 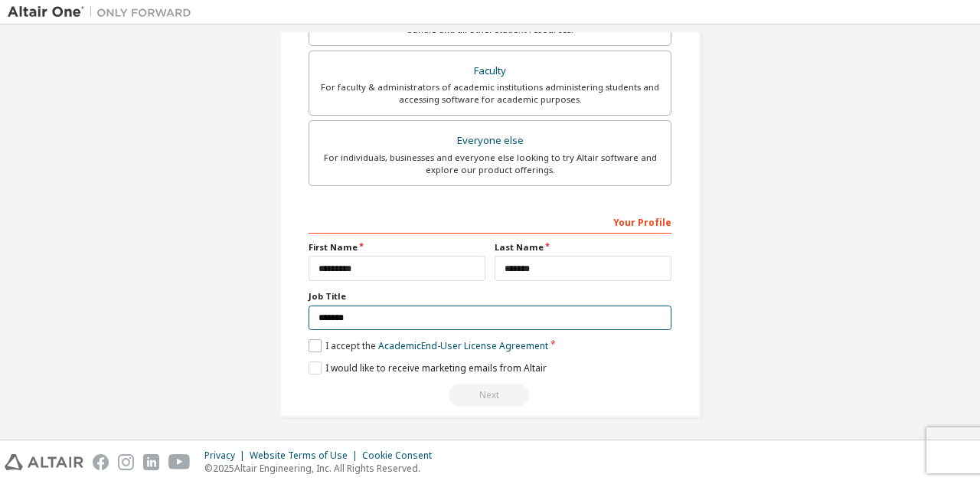 I want to click on p: © 2025 Altair Engineering, Inc. All Rights Reserved., so click(x=323, y=467).